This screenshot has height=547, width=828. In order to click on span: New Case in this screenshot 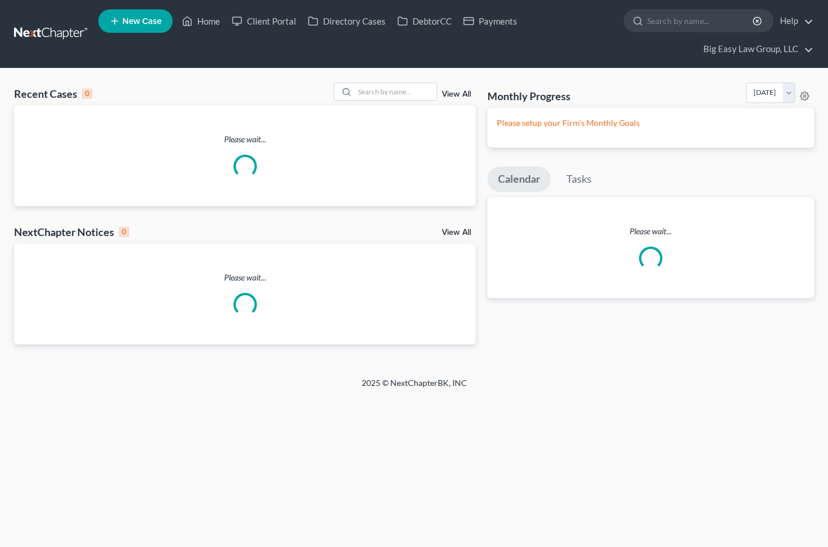, I will do `click(142, 21)`.